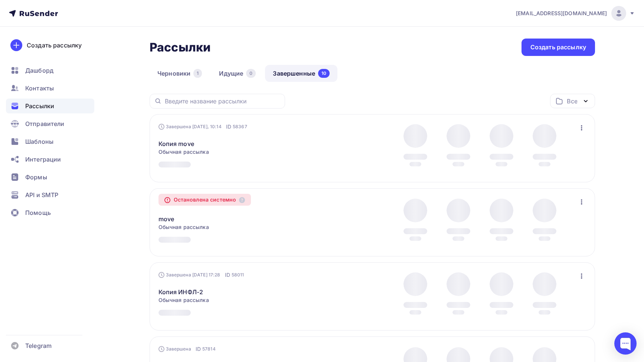 This screenshot has height=362, width=644. I want to click on span: Интеграции, so click(43, 159).